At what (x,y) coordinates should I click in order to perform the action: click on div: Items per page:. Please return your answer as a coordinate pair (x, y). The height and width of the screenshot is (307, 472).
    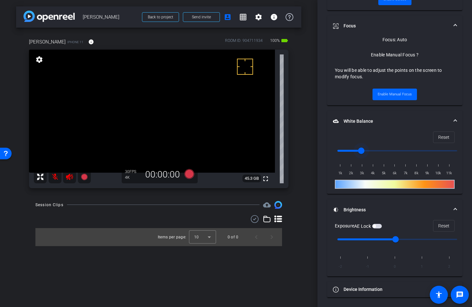
    Looking at the image, I should click on (172, 237).